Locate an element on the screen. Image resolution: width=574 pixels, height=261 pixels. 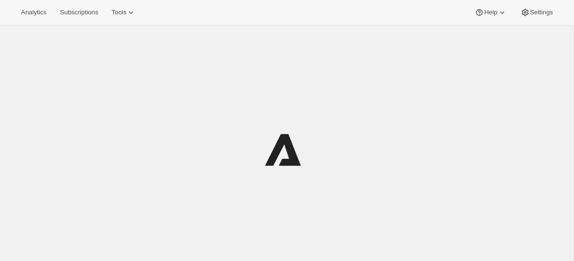
span: Tools is located at coordinates (119, 12).